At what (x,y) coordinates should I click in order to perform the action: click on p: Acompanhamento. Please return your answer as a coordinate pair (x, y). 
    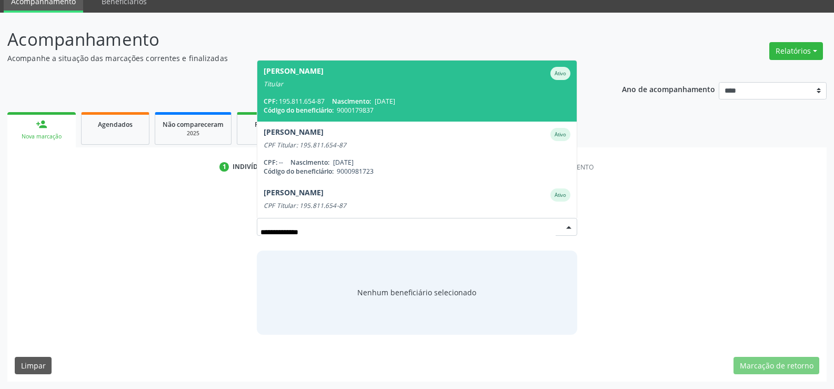
    Looking at the image, I should click on (294, 39).